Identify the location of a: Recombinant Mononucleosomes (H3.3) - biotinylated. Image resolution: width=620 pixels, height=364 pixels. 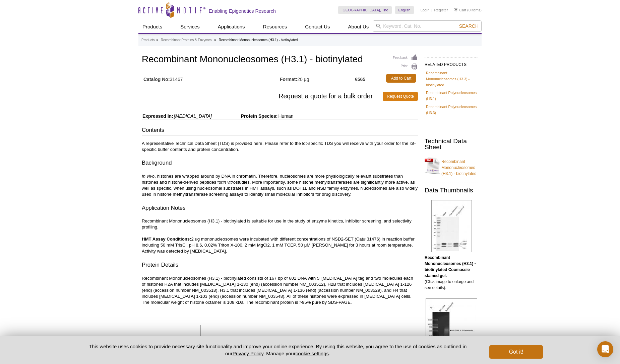
(452, 79).